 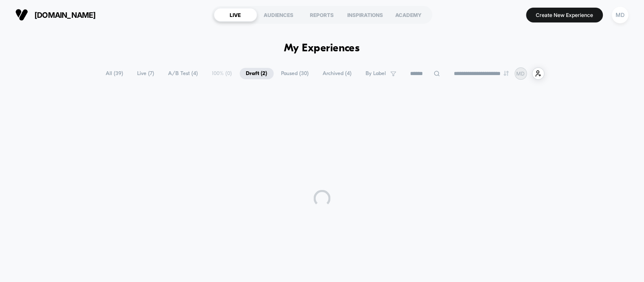 I want to click on span: Archived ( 4 ), so click(x=338, y=73).